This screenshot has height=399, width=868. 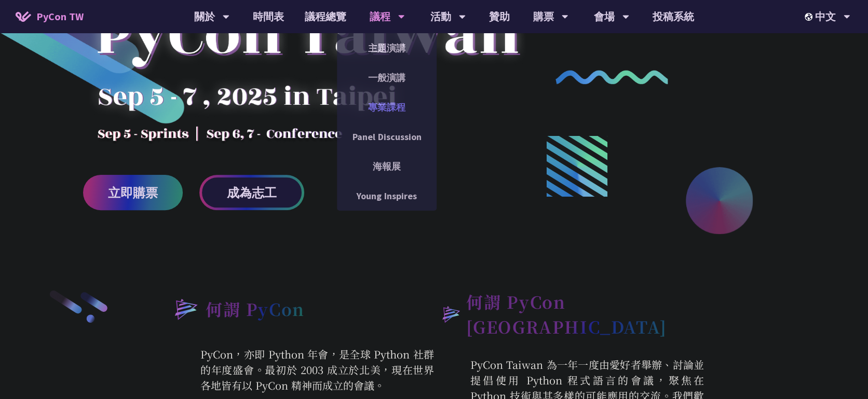 What do you see at coordinates (251, 193) in the screenshot?
I see `span: 成為志工` at bounding box center [251, 193].